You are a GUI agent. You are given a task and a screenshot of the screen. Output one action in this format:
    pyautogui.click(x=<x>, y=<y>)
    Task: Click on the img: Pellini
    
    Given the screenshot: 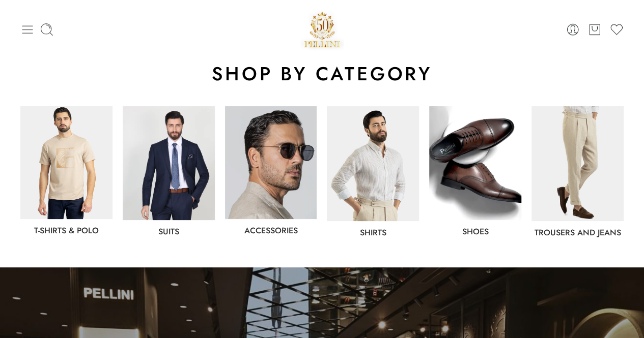 What is the action you would take?
    pyautogui.click(x=322, y=29)
    